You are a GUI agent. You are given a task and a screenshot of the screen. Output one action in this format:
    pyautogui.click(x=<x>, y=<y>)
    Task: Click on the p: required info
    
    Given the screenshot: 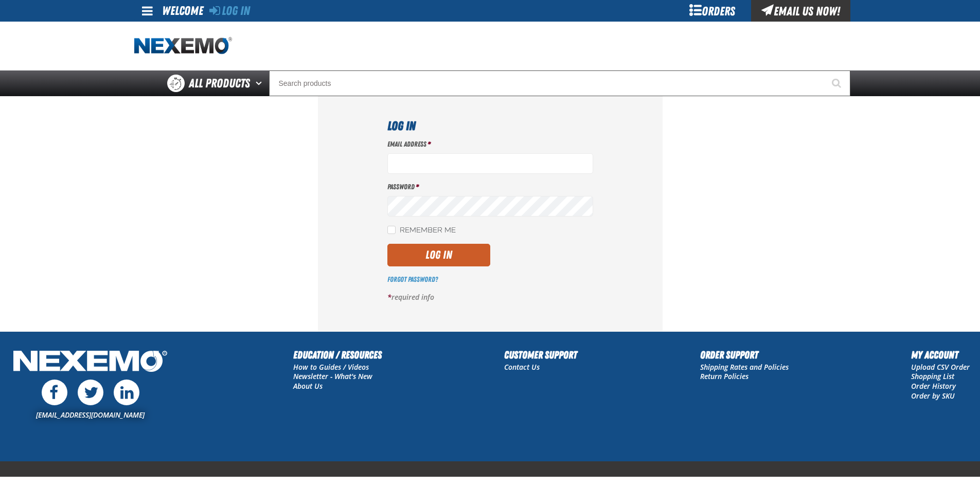 What is the action you would take?
    pyautogui.click(x=490, y=298)
    